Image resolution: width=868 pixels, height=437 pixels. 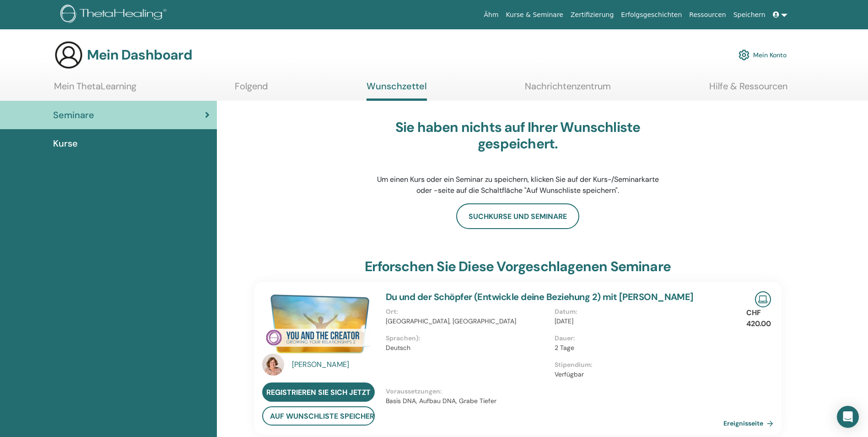 I want to click on img: Du und der Schöpfer (Entwickle deine Beziehung 2), so click(x=318, y=324).